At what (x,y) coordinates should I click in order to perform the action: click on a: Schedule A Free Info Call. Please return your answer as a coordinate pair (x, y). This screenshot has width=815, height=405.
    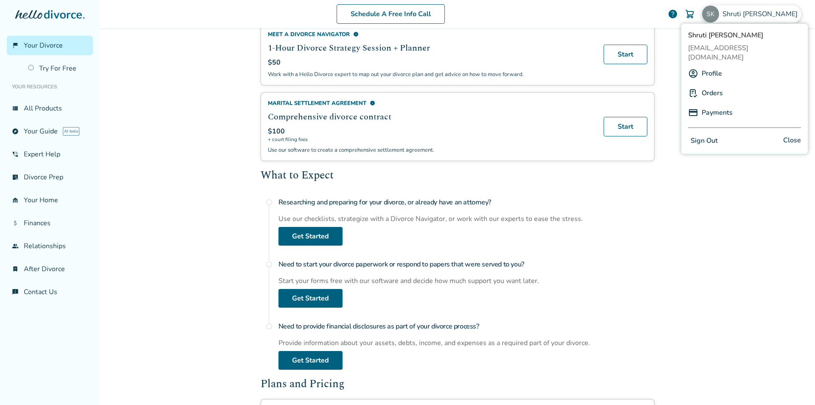
    Looking at the image, I should click on (391, 14).